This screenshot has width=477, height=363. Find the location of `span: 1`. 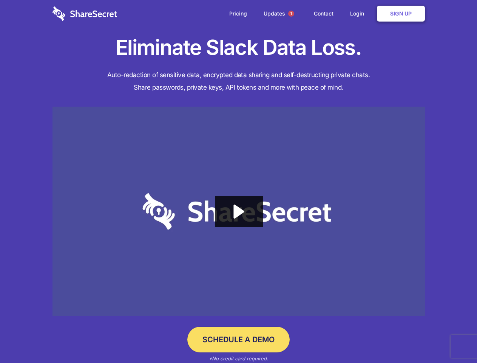

span: 1 is located at coordinates (291, 14).